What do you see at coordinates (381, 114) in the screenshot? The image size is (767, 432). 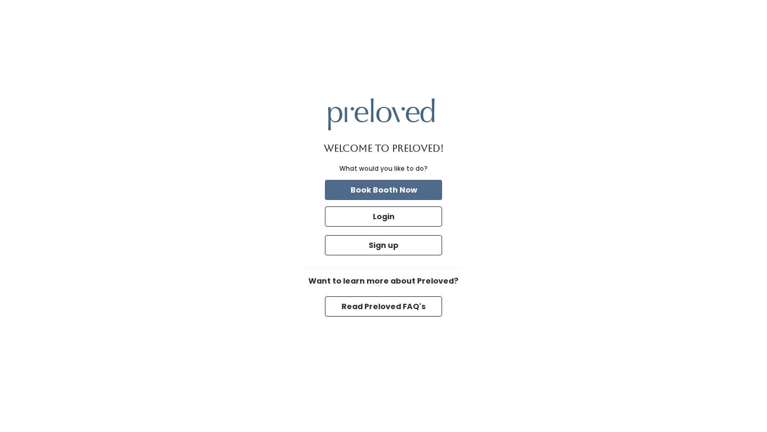 I see `img: preloved logo` at bounding box center [381, 114].